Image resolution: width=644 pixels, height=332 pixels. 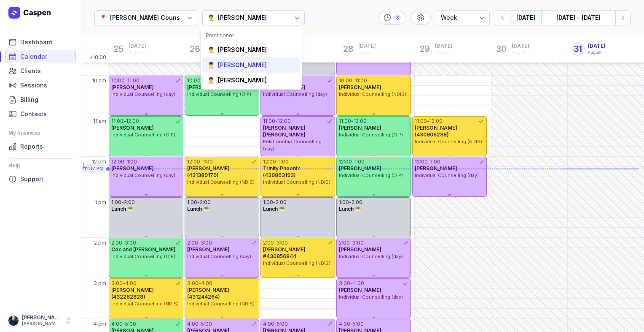 What do you see at coordinates (119, 49) in the screenshot?
I see `div: 25` at bounding box center [119, 49].